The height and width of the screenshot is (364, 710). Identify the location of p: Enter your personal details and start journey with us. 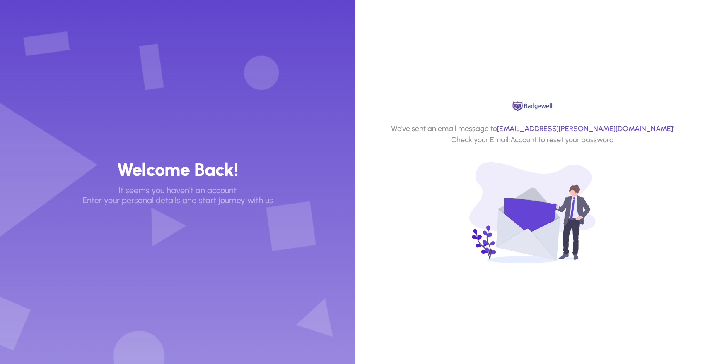
(178, 200).